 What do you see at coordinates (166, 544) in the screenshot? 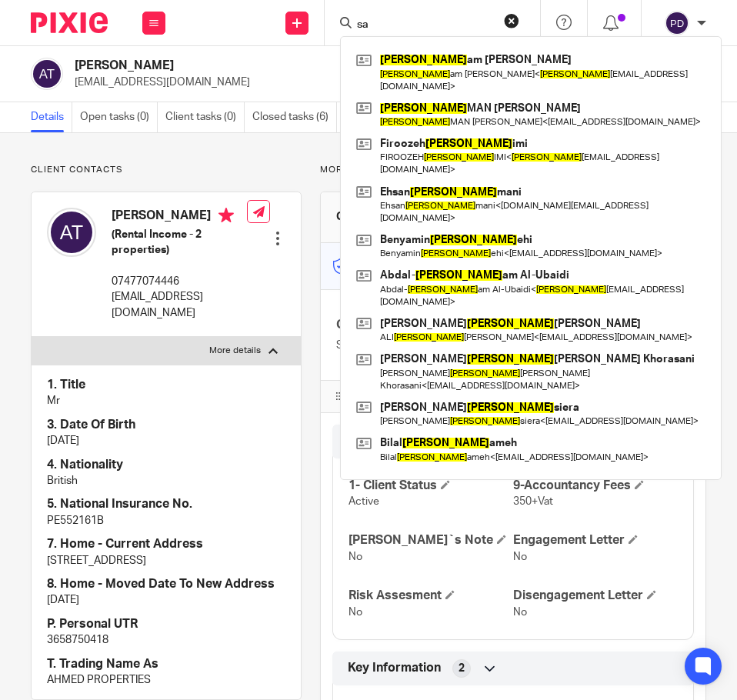
I see `h4: 7. Home - Current Address` at bounding box center [166, 544].